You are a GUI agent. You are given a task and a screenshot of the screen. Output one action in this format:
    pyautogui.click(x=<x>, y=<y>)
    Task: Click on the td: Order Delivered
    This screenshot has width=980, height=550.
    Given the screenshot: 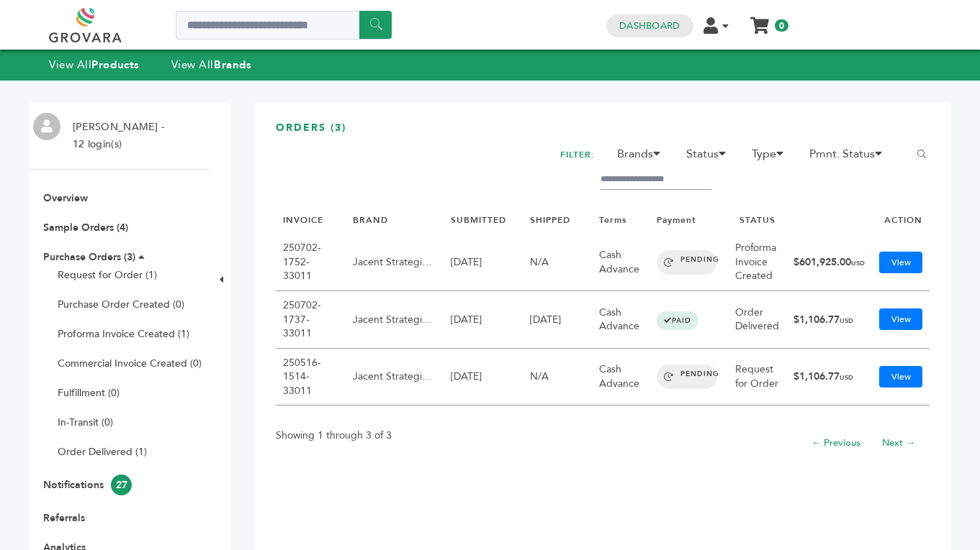 What is the action you would take?
    pyautogui.click(x=757, y=320)
    